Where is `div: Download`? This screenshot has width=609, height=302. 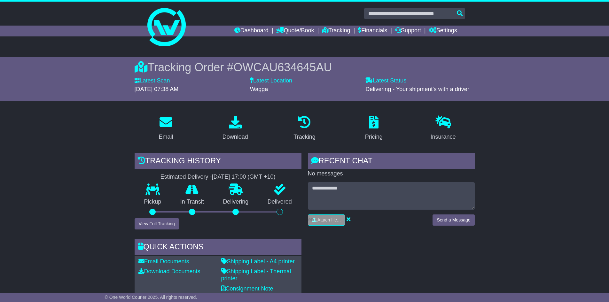 div: Download is located at coordinates (235, 137).